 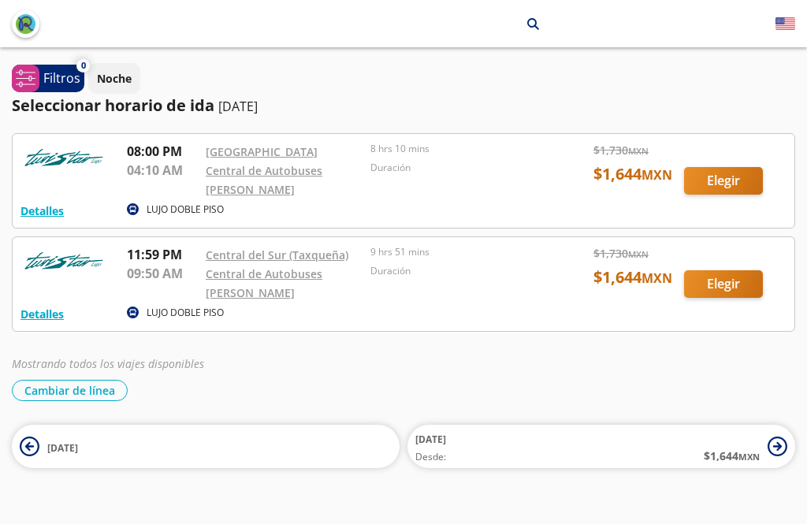 I want to click on button: 0Filtros, so click(x=48, y=78).